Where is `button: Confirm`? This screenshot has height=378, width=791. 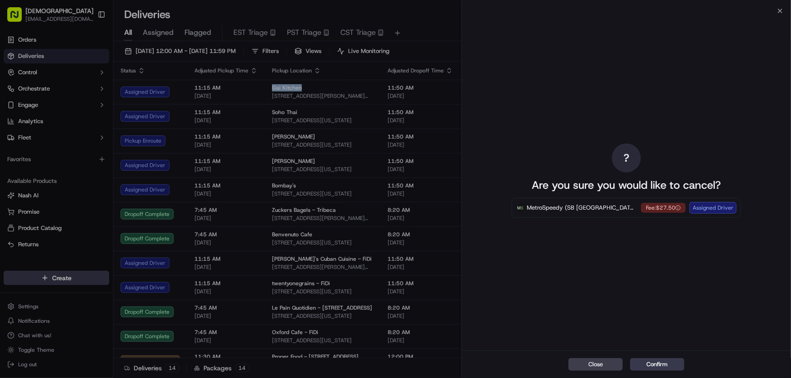 button: Confirm is located at coordinates (657, 365).